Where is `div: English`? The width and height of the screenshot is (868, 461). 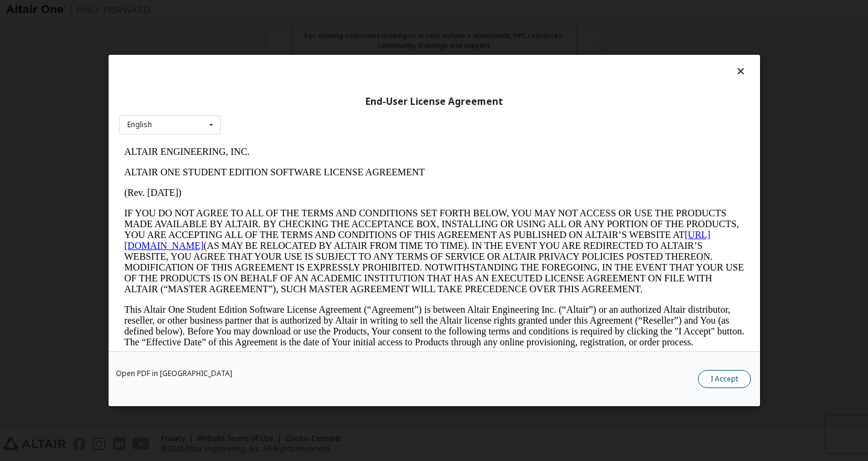
div: English is located at coordinates (139, 124).